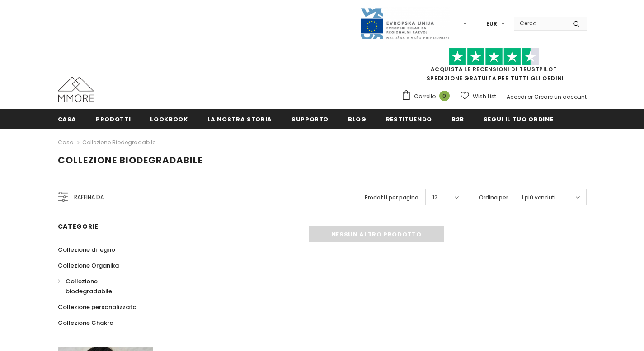  Describe the element at coordinates (409, 119) in the screenshot. I see `a: Restituendo` at that location.